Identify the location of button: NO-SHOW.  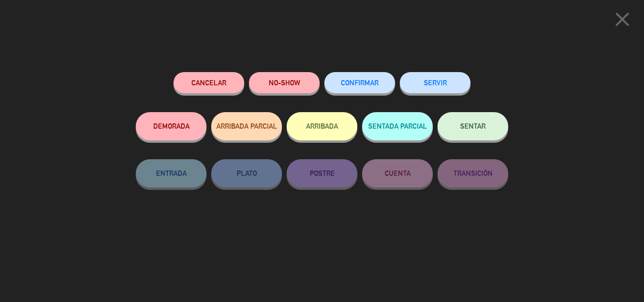
(284, 83).